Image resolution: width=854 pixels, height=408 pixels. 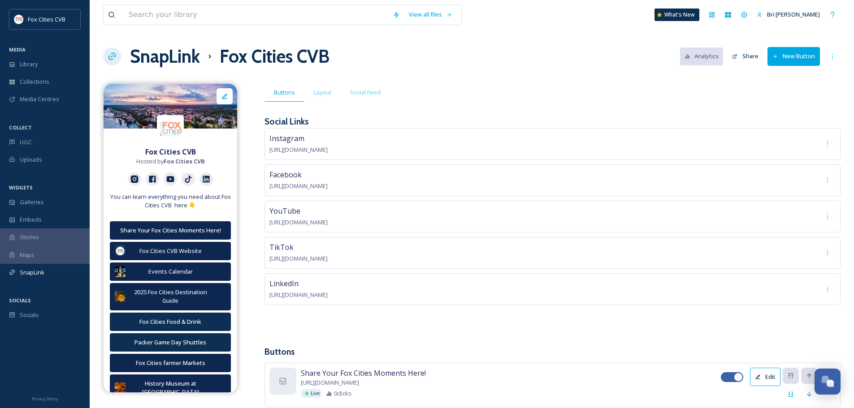 I want to click on span: MEDIA, so click(x=17, y=49).